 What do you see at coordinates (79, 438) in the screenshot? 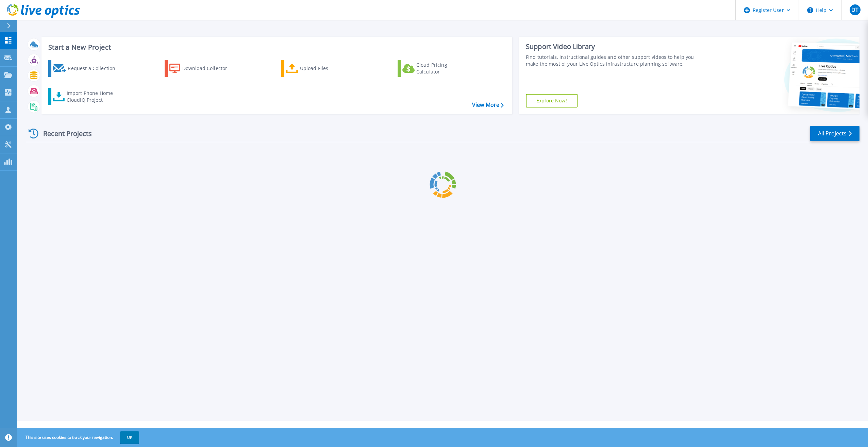
I see `span: This site uses cookies to track your navigation.` at bounding box center [79, 438].